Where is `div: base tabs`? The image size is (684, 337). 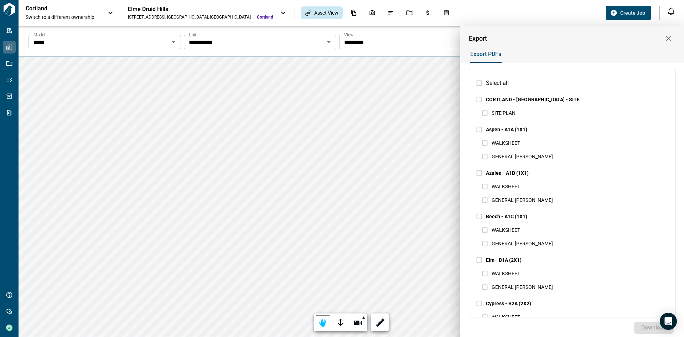 div: base tabs is located at coordinates (570, 54).